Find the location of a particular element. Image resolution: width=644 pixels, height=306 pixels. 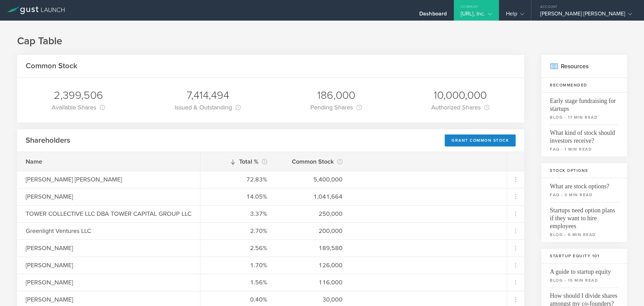

div: 200,000 is located at coordinates (314, 231).